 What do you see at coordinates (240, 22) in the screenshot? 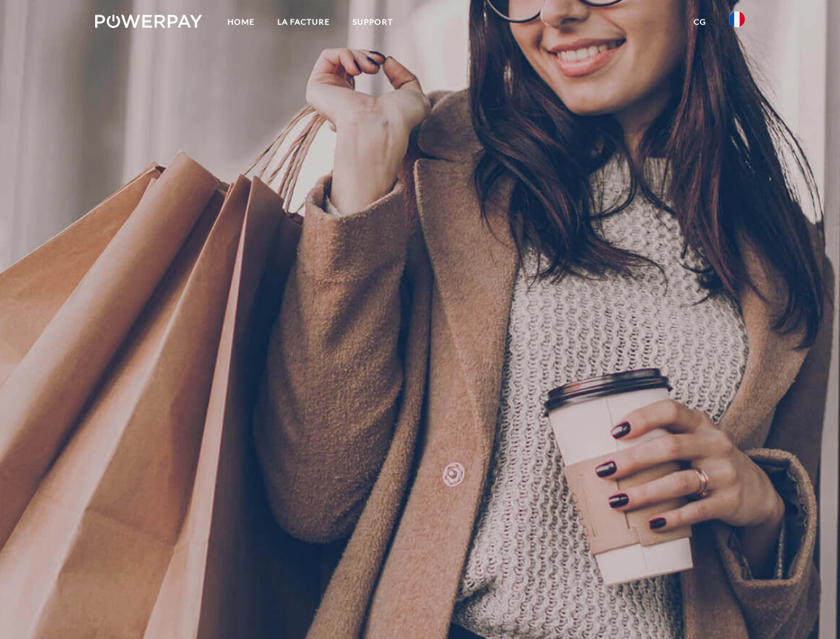
I see `a: Home` at bounding box center [240, 22].